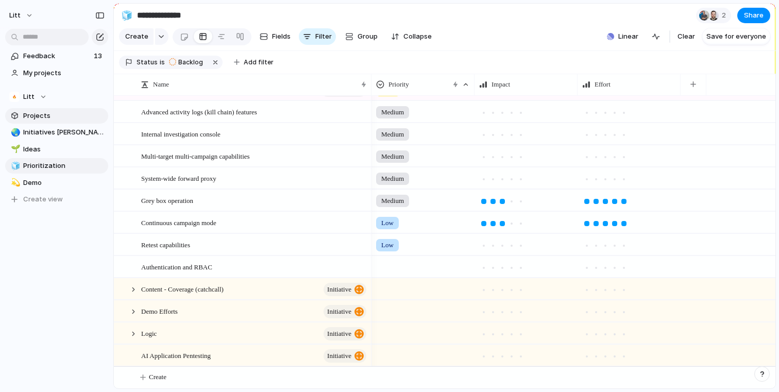  What do you see at coordinates (57, 199) in the screenshot?
I see `button: Create view` at bounding box center [57, 199].